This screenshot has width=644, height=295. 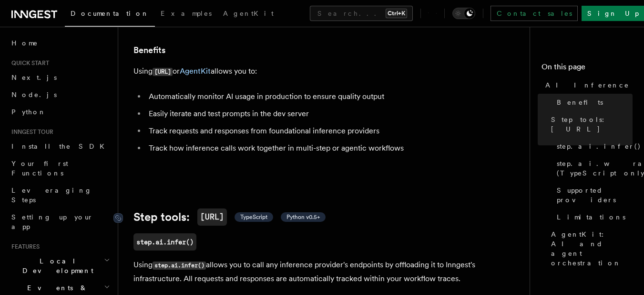 What do you see at coordinates (593, 217) in the screenshot?
I see `a: Limitations` at bounding box center [593, 217].